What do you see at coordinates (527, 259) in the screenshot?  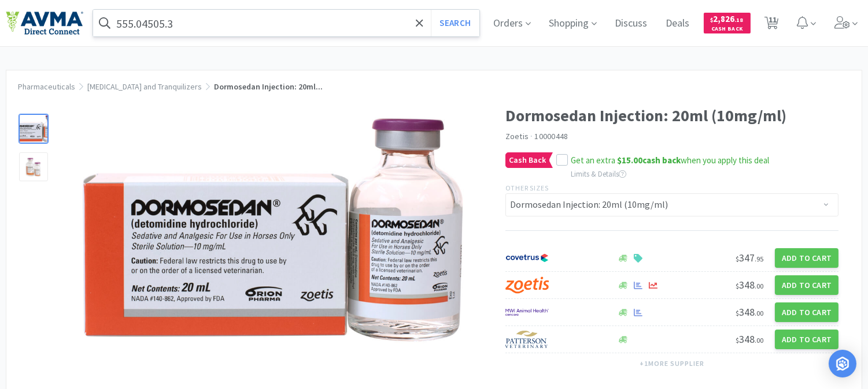 I see `img: 77fca1acd8b6420a9015268ca798ef17_1.png` at bounding box center [527, 259].